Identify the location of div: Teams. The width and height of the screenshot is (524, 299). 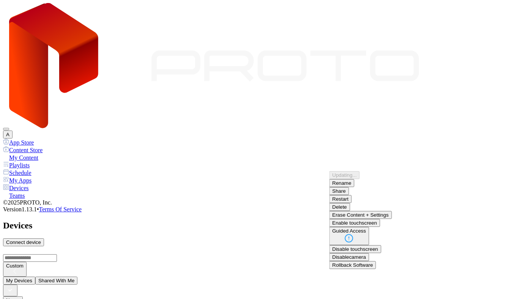
(262, 195).